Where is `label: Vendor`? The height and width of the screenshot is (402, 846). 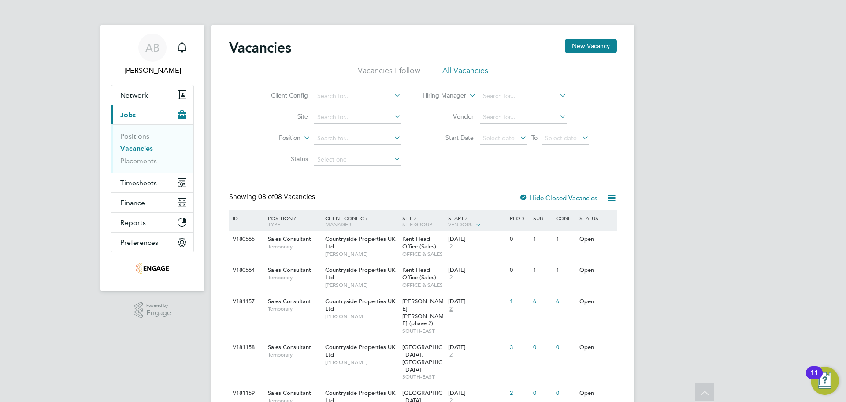
label: Vendor is located at coordinates (448, 116).